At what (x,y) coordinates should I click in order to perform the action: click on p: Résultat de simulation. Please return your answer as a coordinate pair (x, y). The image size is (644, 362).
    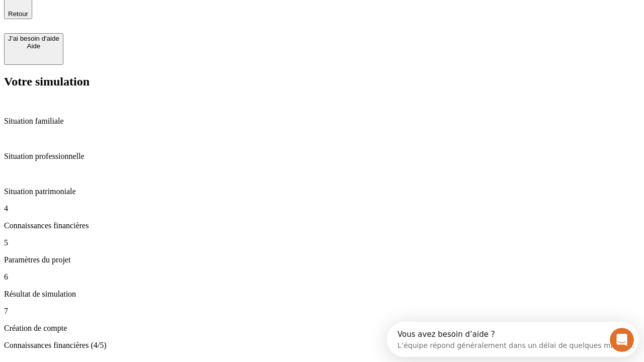
    Looking at the image, I should click on (322, 294).